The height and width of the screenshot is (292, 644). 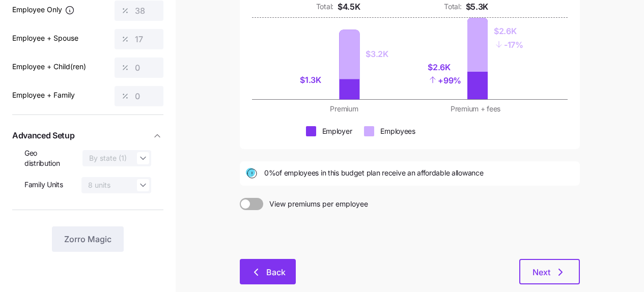 What do you see at coordinates (50, 158) in the screenshot?
I see `span: Geo distribution` at bounding box center [50, 158].